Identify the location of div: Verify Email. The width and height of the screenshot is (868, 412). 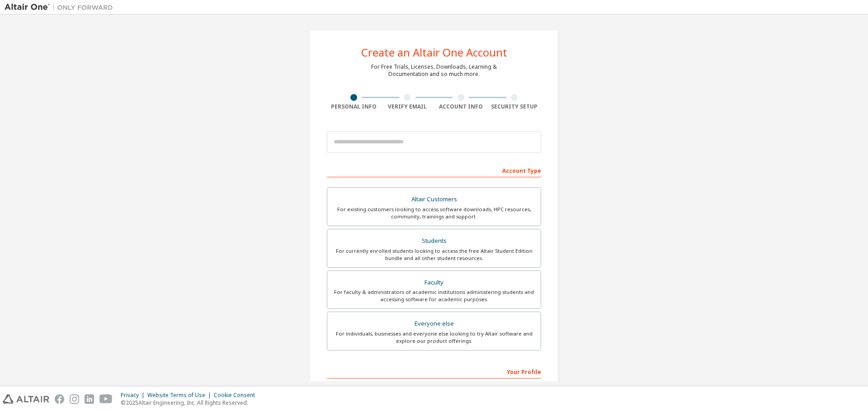
(407, 107).